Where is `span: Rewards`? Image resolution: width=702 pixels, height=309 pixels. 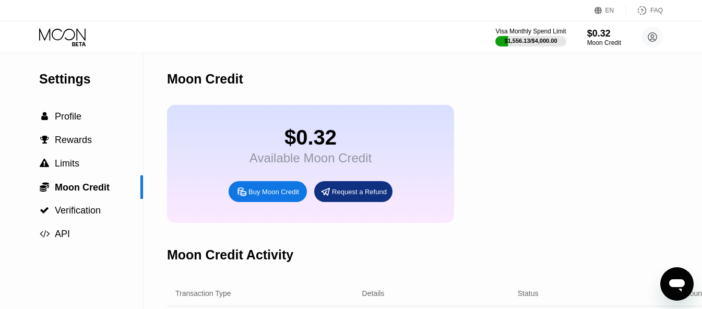 span: Rewards is located at coordinates (73, 140).